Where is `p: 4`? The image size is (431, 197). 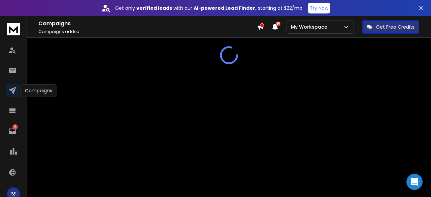
p: 4 is located at coordinates (15, 127).